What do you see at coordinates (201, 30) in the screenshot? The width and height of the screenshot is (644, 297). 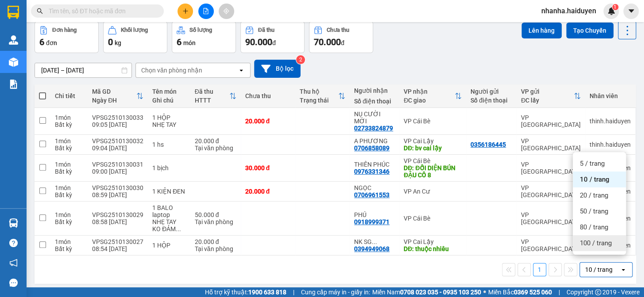 I see `div: Số lượng` at bounding box center [201, 30].